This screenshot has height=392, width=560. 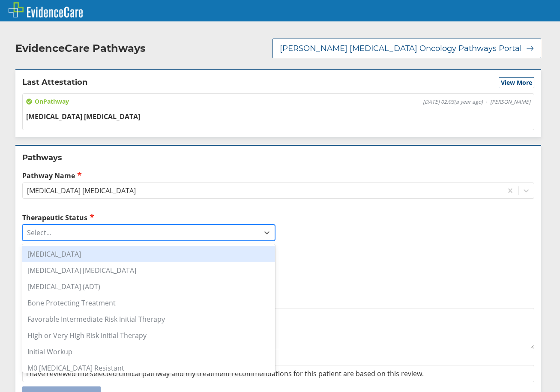 What do you see at coordinates (517, 83) in the screenshot?
I see `span: View More` at bounding box center [517, 83].